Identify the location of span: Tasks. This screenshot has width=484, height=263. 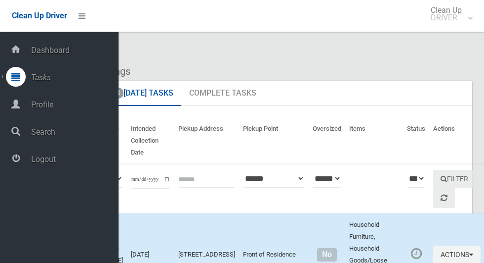
(73, 77).